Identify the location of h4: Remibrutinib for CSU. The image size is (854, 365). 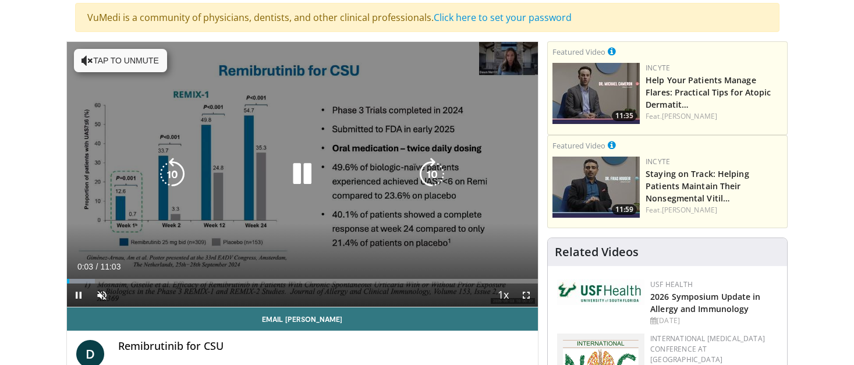
(324, 346).